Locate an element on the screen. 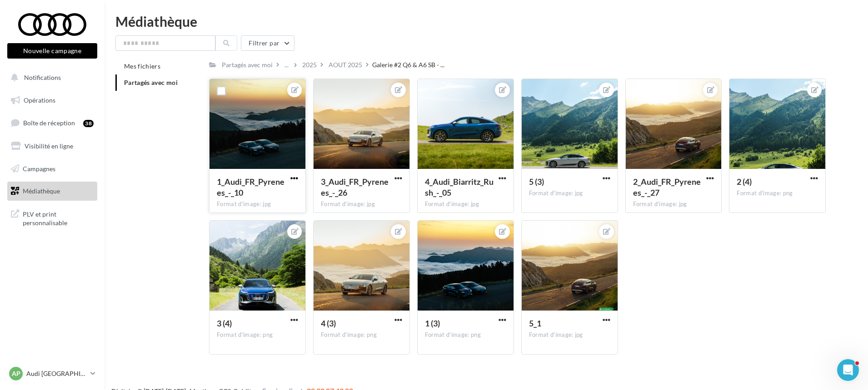 This screenshot has width=868, height=390. a: PLV et print personnalisable is located at coordinates (52, 218).